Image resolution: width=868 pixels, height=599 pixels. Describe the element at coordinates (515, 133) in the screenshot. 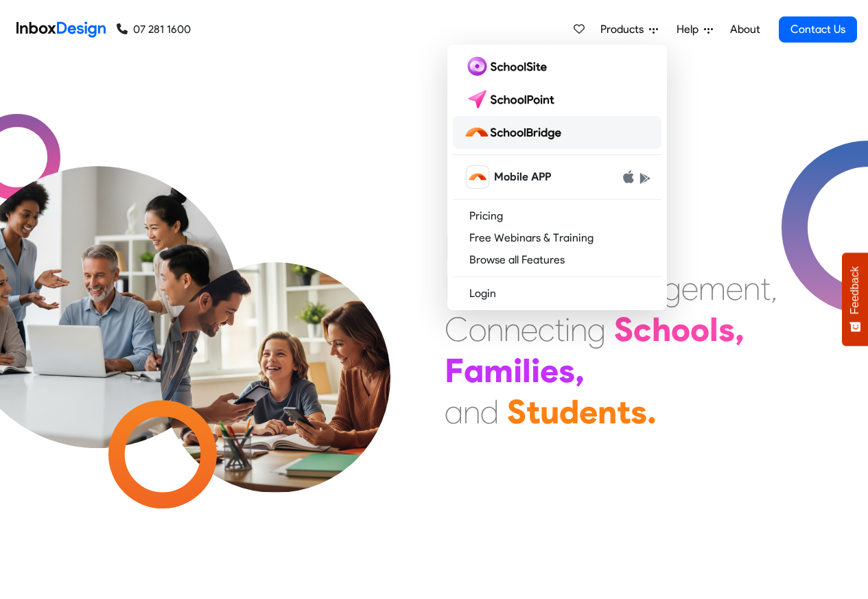

I see `img: schoolbridge logo` at that location.